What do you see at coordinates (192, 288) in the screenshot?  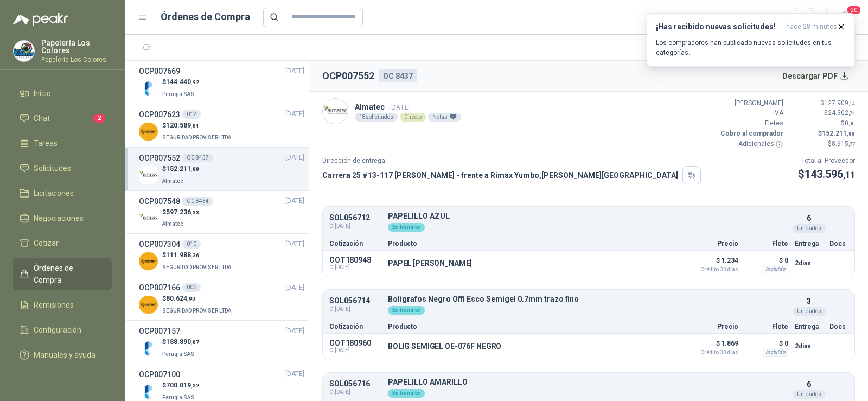 I see `div: 006` at bounding box center [192, 288].